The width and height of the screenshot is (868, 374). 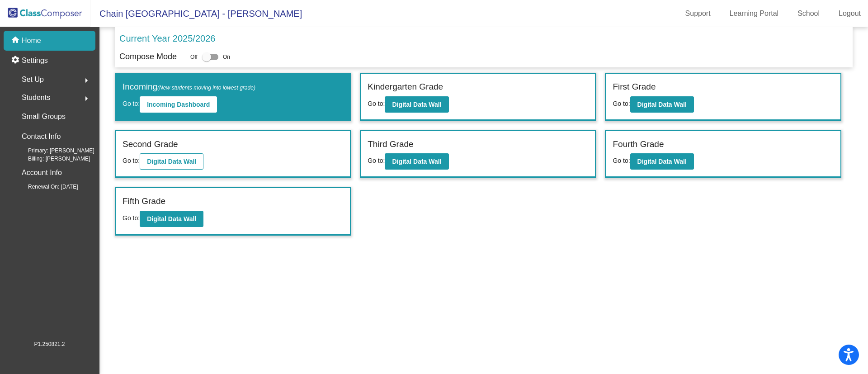 I want to click on p: Small Groups, so click(x=44, y=117).